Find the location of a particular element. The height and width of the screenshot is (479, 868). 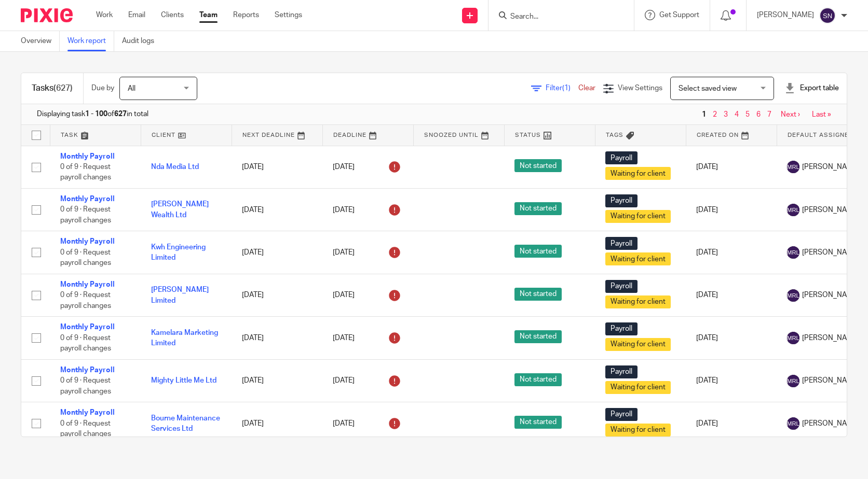

a: Nda Media Ltd is located at coordinates (175, 167).